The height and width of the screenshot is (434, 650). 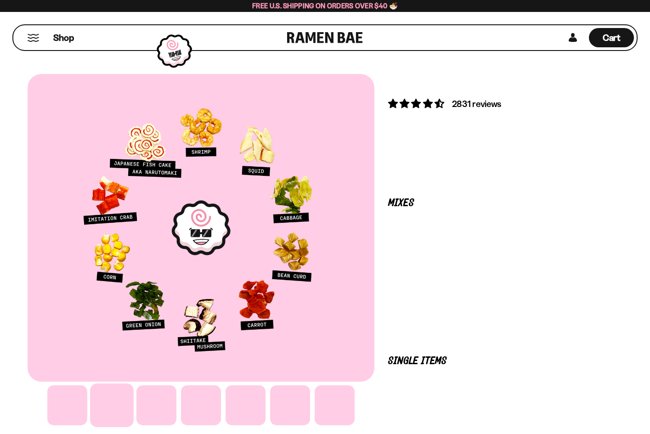 I want to click on a: Shop, so click(x=63, y=38).